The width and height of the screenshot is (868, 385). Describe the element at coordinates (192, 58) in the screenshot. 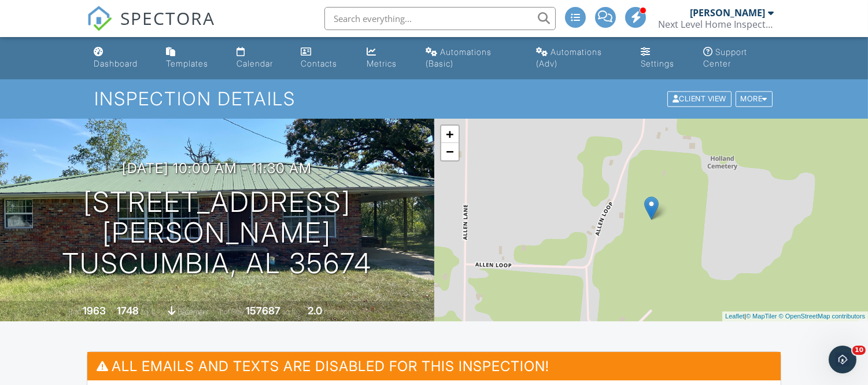

I see `a: Templates` at that location.